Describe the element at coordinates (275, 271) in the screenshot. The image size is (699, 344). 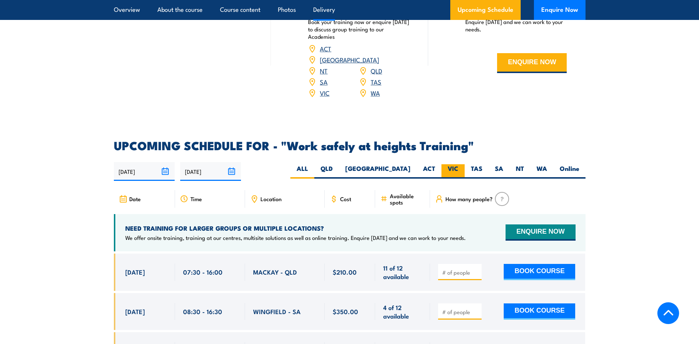
I see `span: MACKAY - QLD` at that location.